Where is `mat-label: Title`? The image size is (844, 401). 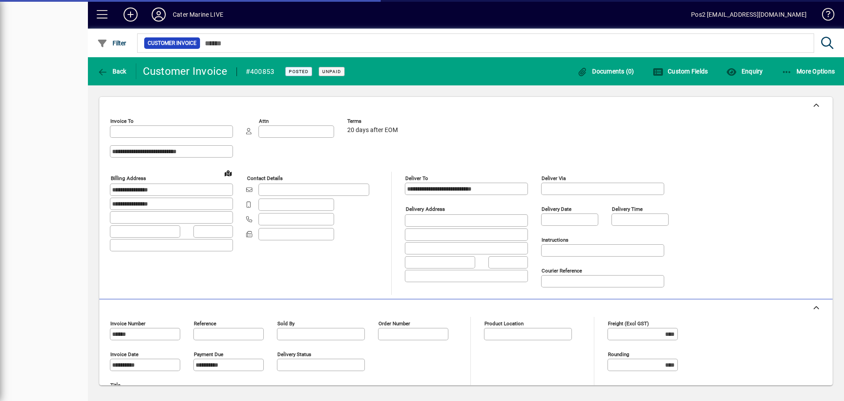
mat-label: Title is located at coordinates (115, 385).